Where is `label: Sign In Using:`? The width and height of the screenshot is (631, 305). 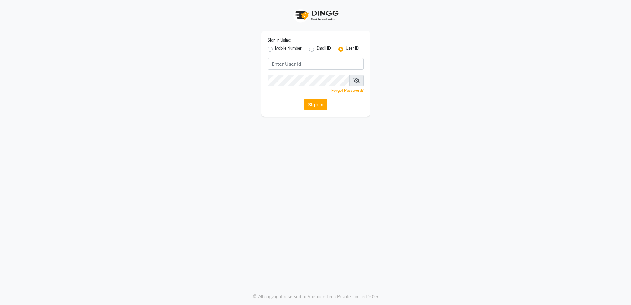
label: Sign In Using: is located at coordinates (280, 40).